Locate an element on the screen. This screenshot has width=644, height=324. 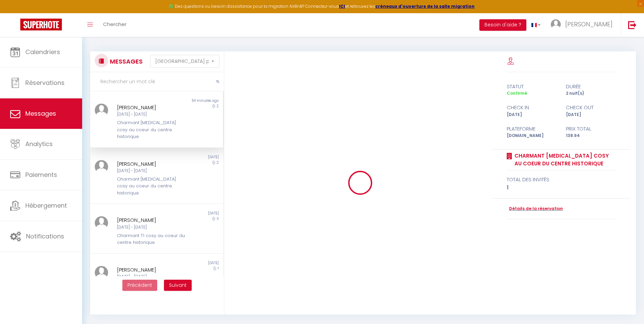
span: Réservations is located at coordinates (45, 83).